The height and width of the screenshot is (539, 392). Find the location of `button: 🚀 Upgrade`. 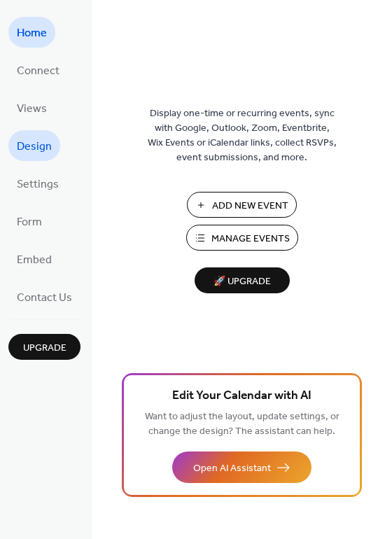

button: 🚀 Upgrade is located at coordinates (242, 280).